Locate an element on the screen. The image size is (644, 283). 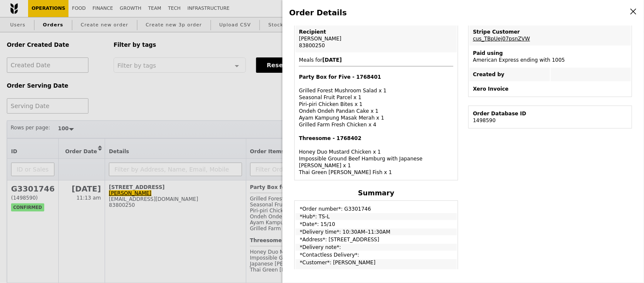
div: Created by is located at coordinates (509, 75).